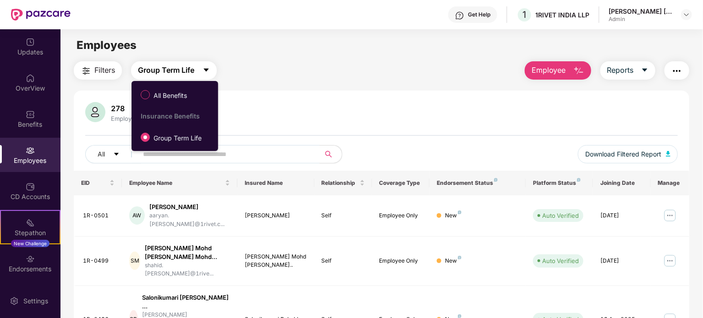 Image resolution: width=703 pixels, height=318 pixels. What do you see at coordinates (176, 183) in the screenshot?
I see `span: Employee Name` at bounding box center [176, 183].